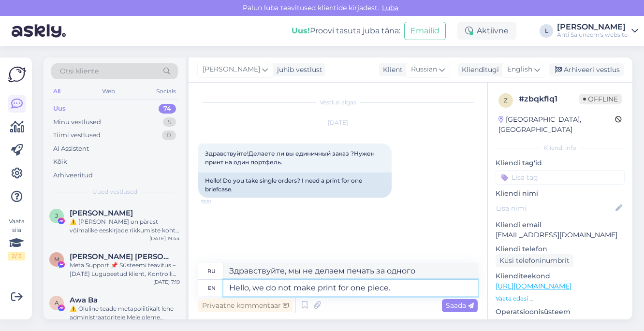  I want to click on div: Tiimi vestlused, so click(77, 135).